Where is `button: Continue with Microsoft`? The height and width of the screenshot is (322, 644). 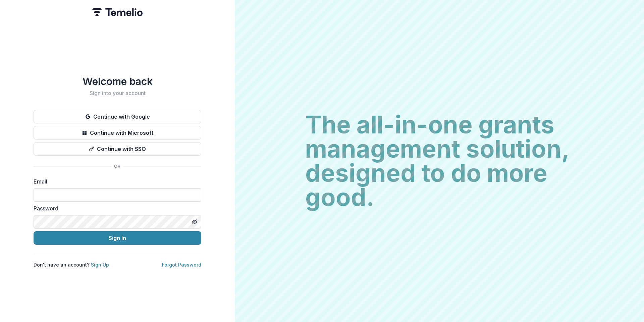
button: Continue with Microsoft is located at coordinates (117, 132).